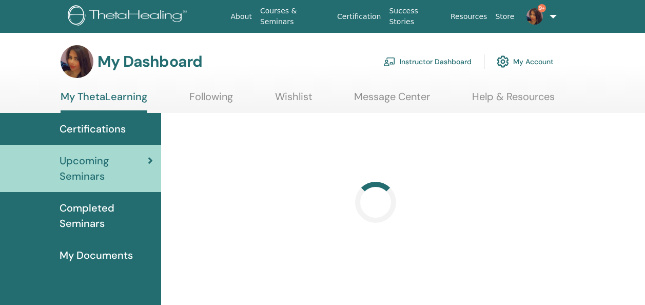 Image resolution: width=645 pixels, height=305 pixels. What do you see at coordinates (241, 16) in the screenshot?
I see `a: About` at bounding box center [241, 16].